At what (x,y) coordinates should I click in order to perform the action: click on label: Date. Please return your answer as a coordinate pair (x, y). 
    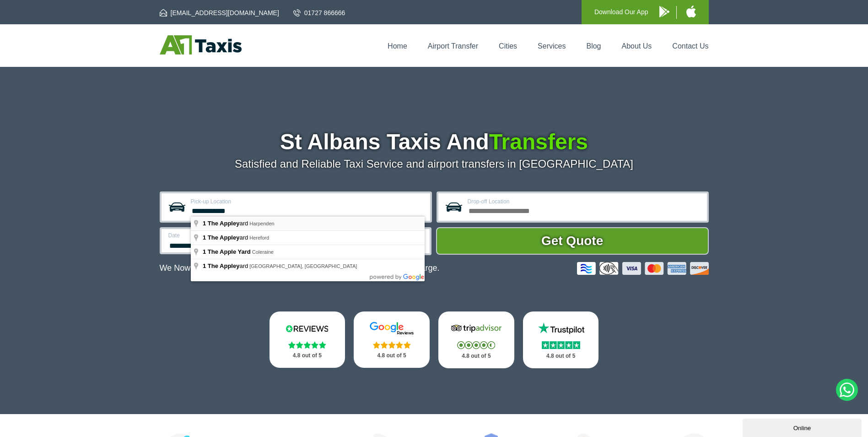
    Looking at the image, I should click on (227, 235).